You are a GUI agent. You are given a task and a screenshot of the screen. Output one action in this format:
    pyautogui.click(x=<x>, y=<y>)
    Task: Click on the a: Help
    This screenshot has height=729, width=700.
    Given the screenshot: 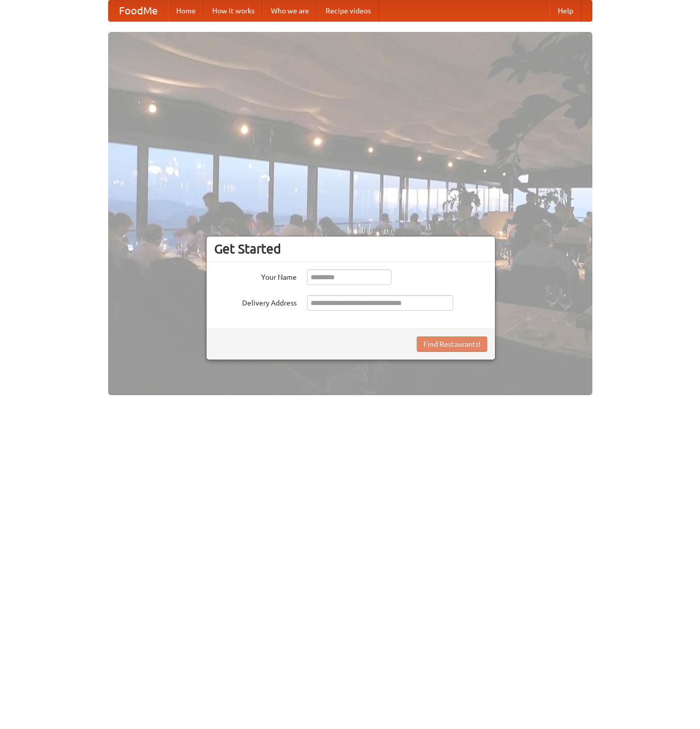 What is the action you would take?
    pyautogui.click(x=565, y=10)
    